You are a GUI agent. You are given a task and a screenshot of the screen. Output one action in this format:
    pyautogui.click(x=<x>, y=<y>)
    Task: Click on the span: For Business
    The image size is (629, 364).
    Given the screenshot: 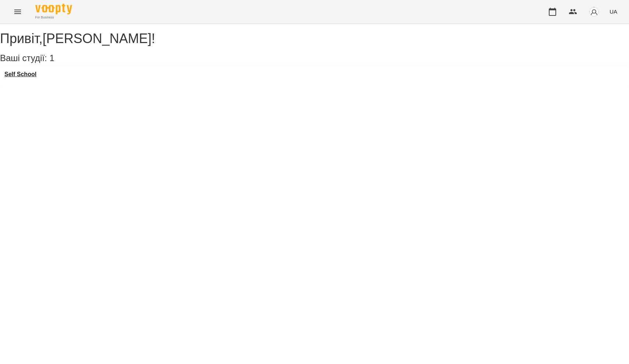 What is the action you would take?
    pyautogui.click(x=53, y=17)
    